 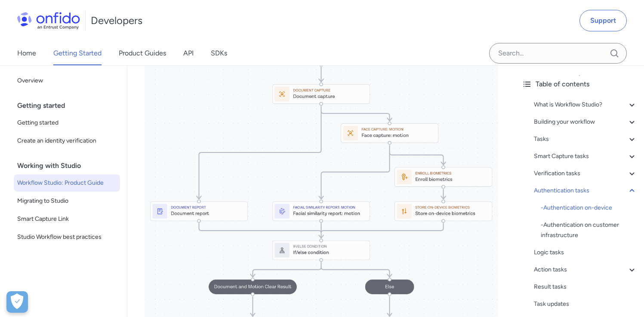 I want to click on div: Working with Studio, so click(x=70, y=166).